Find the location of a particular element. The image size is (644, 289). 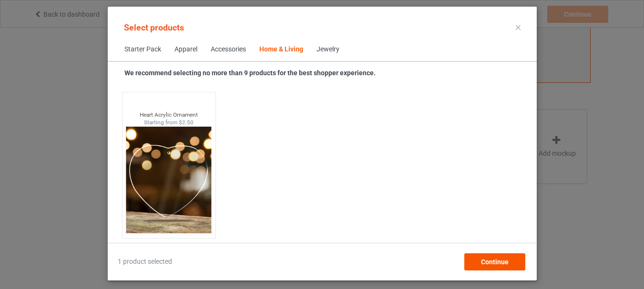

span: 1 product selected is located at coordinates (145, 262).